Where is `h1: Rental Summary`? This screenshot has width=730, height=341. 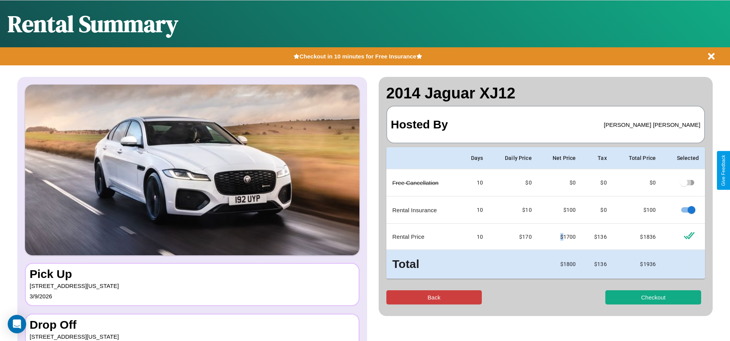 h1: Rental Summary is located at coordinates (93, 24).